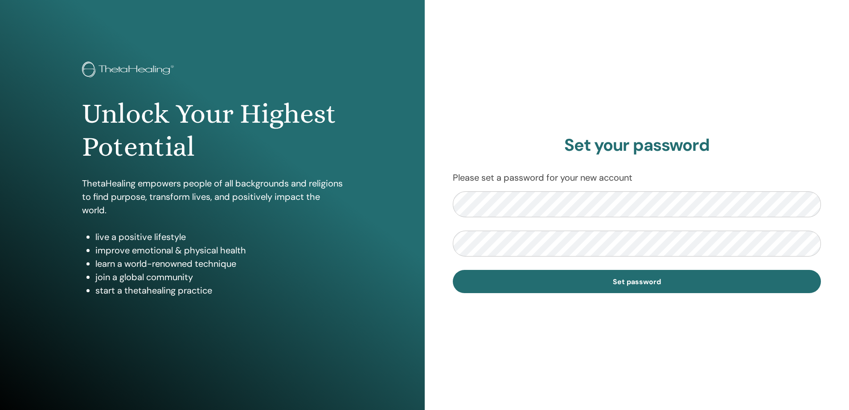 The height and width of the screenshot is (410, 849). I want to click on li: start a thetahealing practice, so click(219, 290).